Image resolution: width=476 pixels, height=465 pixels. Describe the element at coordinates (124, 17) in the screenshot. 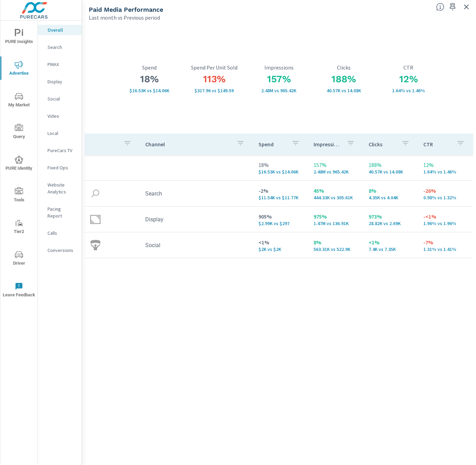

I see `p: Last month vs Previous period` at that location.